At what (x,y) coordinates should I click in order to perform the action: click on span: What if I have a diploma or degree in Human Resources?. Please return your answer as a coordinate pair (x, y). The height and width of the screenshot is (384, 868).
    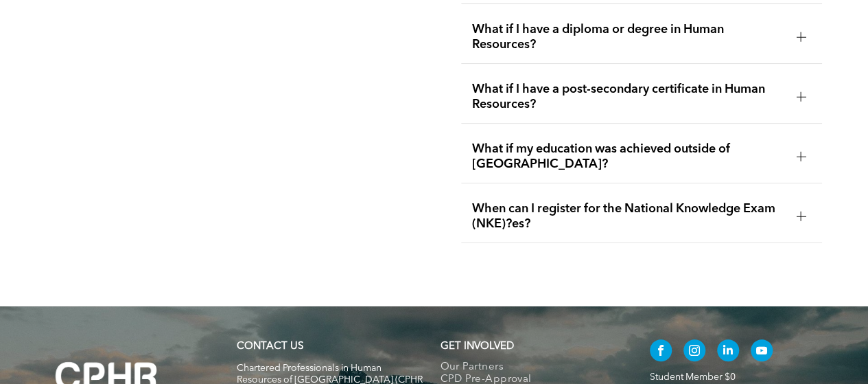
    Looking at the image, I should click on (628, 37).